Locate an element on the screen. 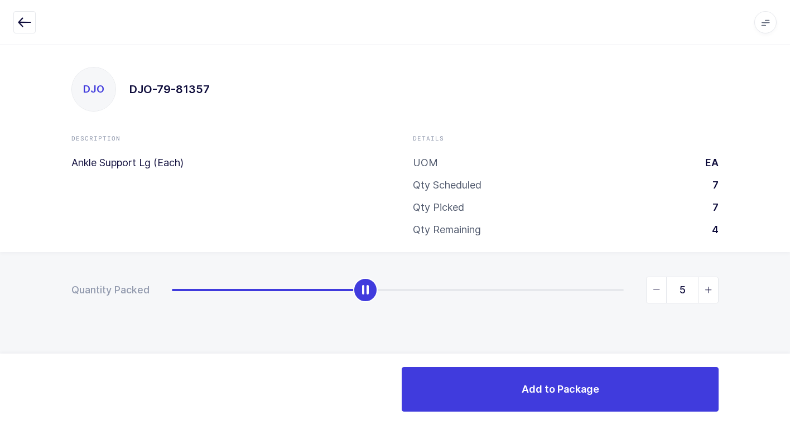 Image resolution: width=790 pixels, height=425 pixels. div: Qty Remaining is located at coordinates (447, 230).